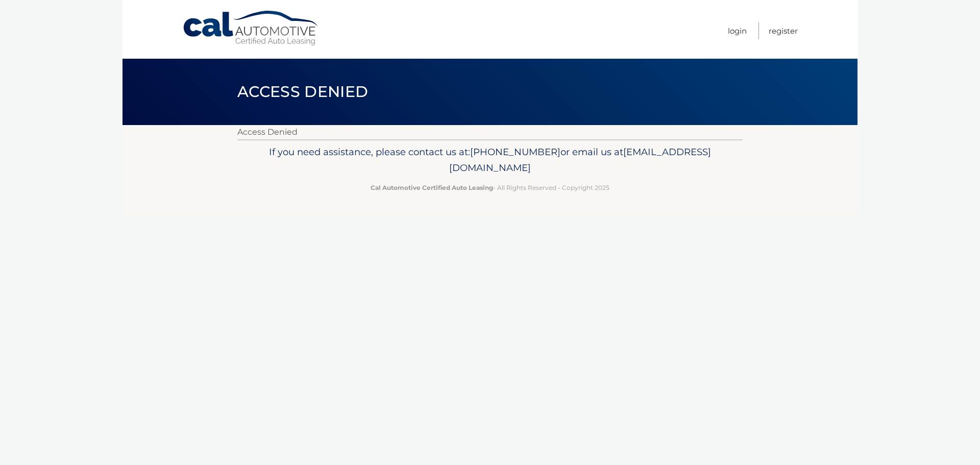 The width and height of the screenshot is (980, 465). I want to click on p: If you need assistance, please contact us at: or email us at, so click(490, 160).